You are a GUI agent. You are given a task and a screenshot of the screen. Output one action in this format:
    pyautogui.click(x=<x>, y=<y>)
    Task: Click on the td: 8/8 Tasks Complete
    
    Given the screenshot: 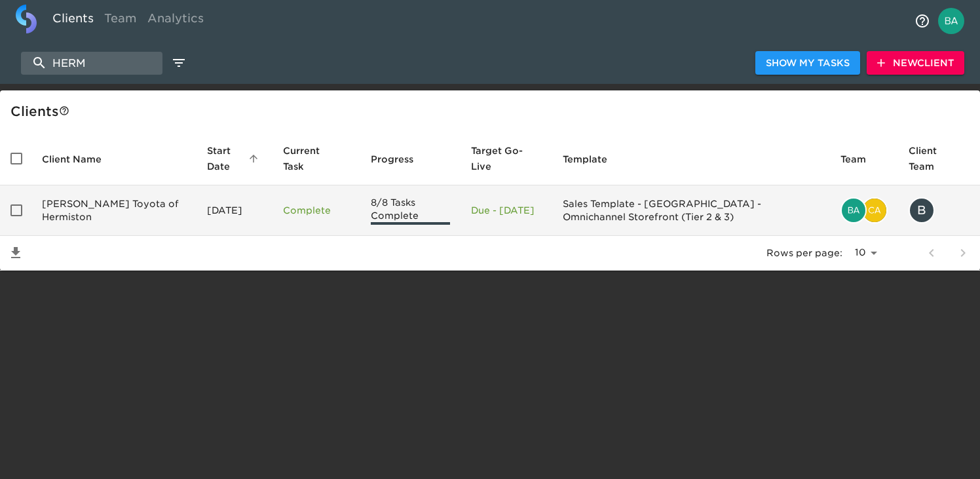 What is the action you would take?
    pyautogui.click(x=410, y=210)
    